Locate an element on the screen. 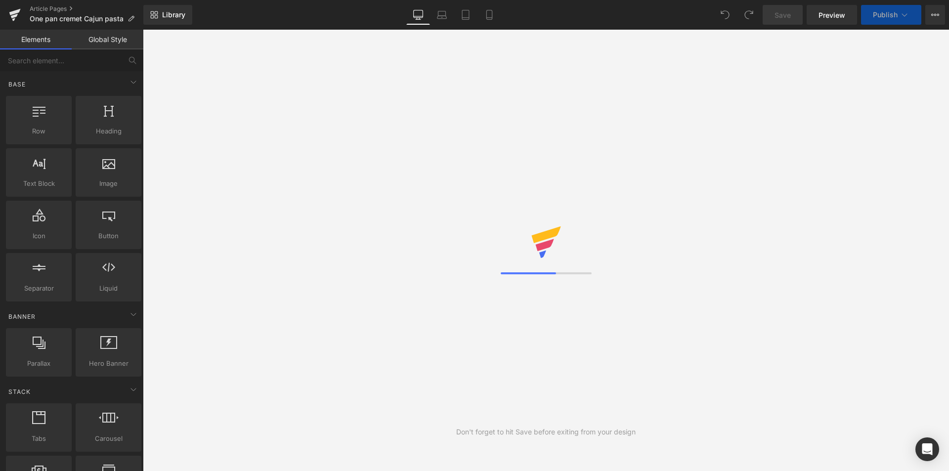 The image size is (949, 471). a: Laptop is located at coordinates (442, 15).